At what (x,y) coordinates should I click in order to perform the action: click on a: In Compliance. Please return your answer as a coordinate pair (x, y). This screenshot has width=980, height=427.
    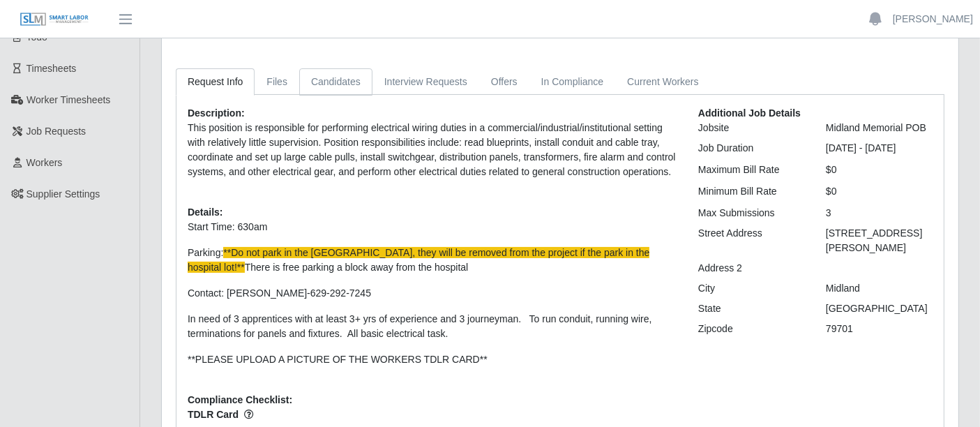
    Looking at the image, I should click on (573, 82).